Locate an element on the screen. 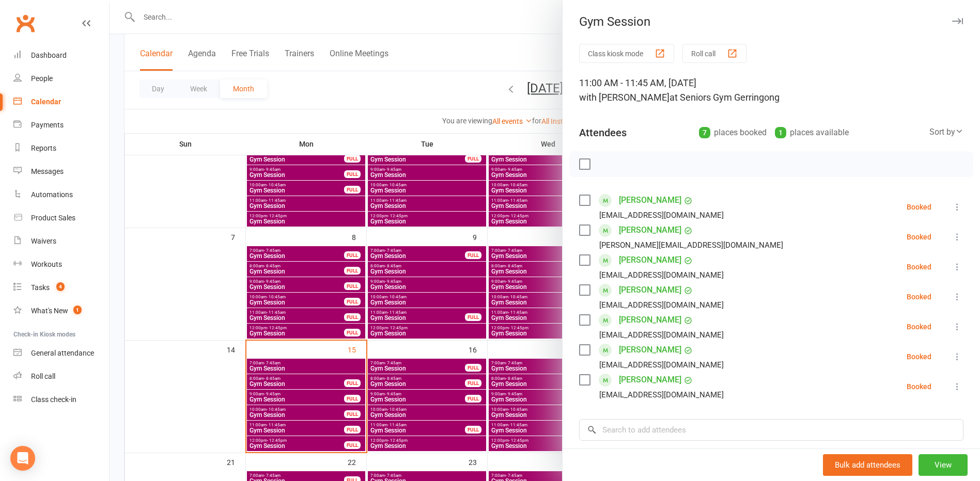  div: places booked is located at coordinates (733, 133).